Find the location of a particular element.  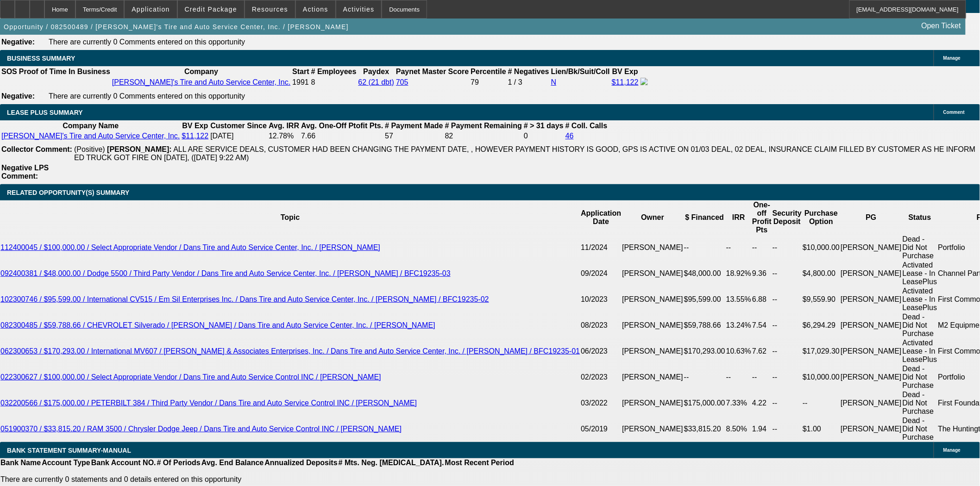

span: (Positive) is located at coordinates (89, 149).